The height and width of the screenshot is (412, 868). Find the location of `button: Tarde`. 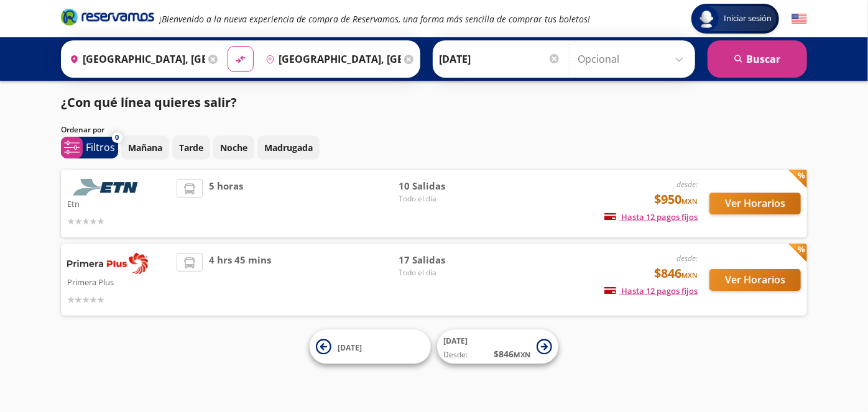

button: Tarde is located at coordinates (191, 147).